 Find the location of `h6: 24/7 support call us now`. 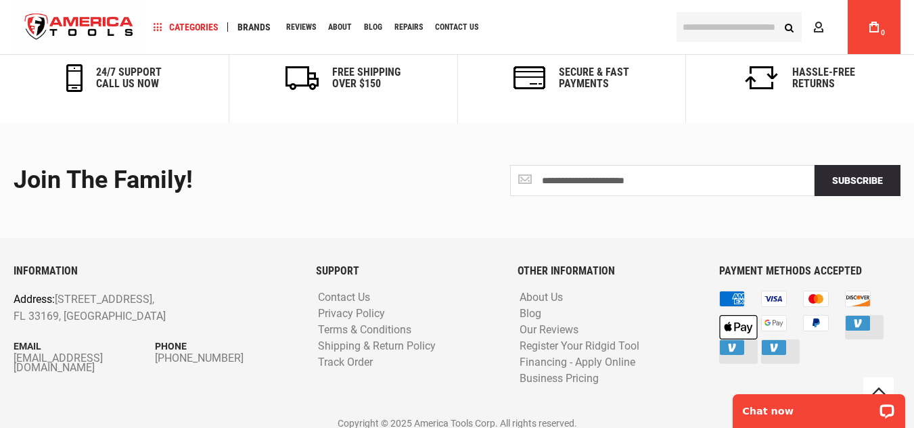

h6: 24/7 support call us now is located at coordinates (129, 78).